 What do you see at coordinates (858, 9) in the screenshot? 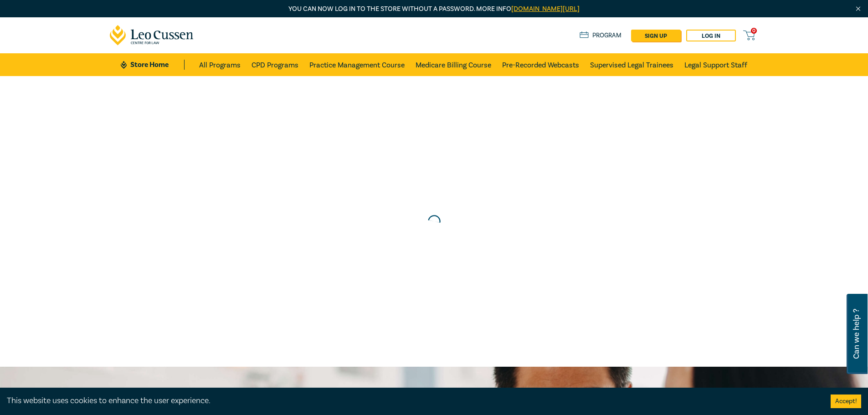
I see `img: Close` at bounding box center [858, 9].